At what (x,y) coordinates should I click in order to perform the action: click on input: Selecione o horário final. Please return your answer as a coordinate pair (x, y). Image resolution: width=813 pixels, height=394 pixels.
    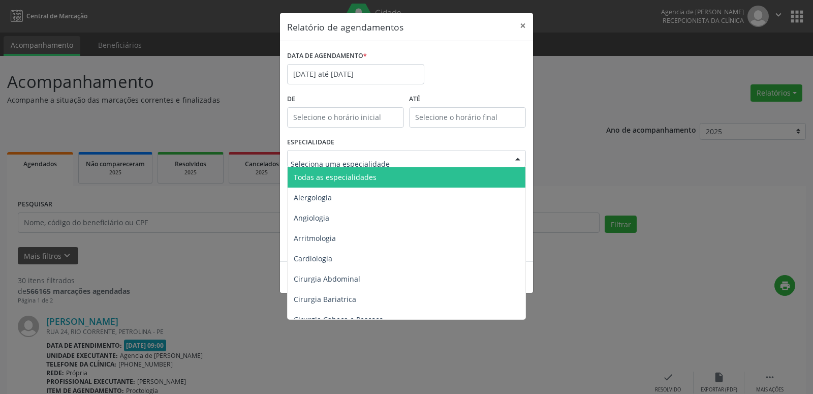
    Looking at the image, I should click on (468, 117).